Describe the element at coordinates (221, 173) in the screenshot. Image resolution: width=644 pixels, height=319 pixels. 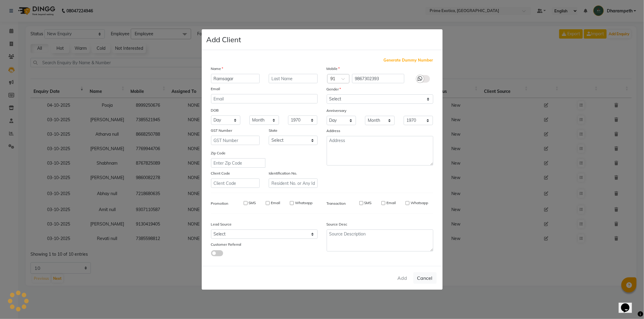
I see `label: Client Code` at that location.